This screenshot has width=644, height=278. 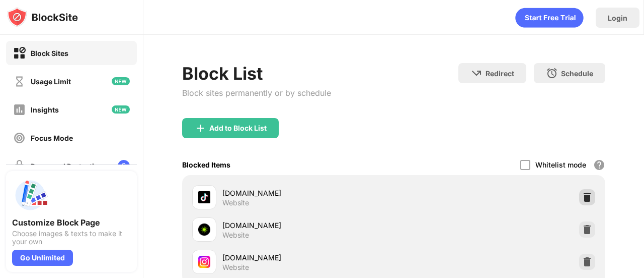 I want to click on div: Usage Limit, so click(x=51, y=81).